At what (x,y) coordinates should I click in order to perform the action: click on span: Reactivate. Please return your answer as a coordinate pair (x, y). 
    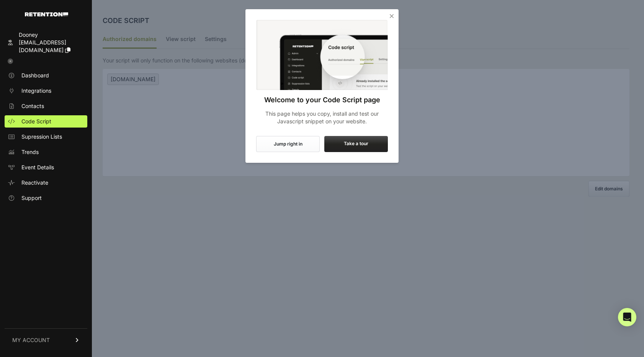
    Looking at the image, I should click on (35, 183).